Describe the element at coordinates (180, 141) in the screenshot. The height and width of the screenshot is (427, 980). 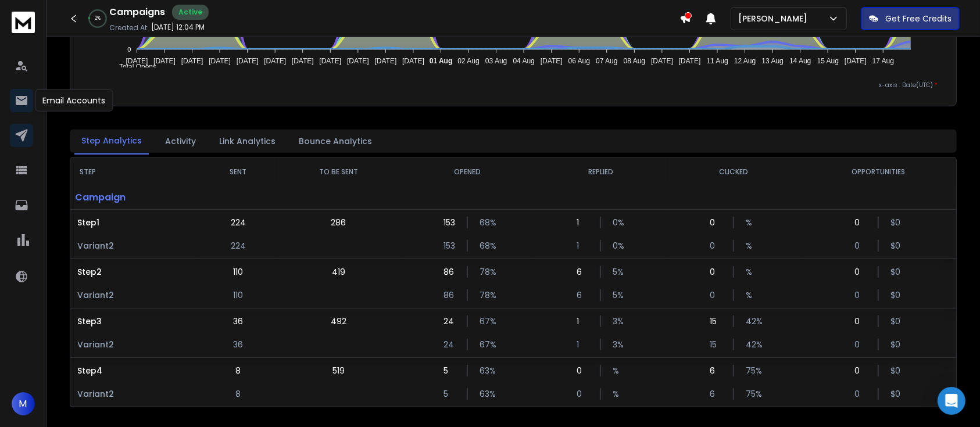
I see `button: Activity` at that location.